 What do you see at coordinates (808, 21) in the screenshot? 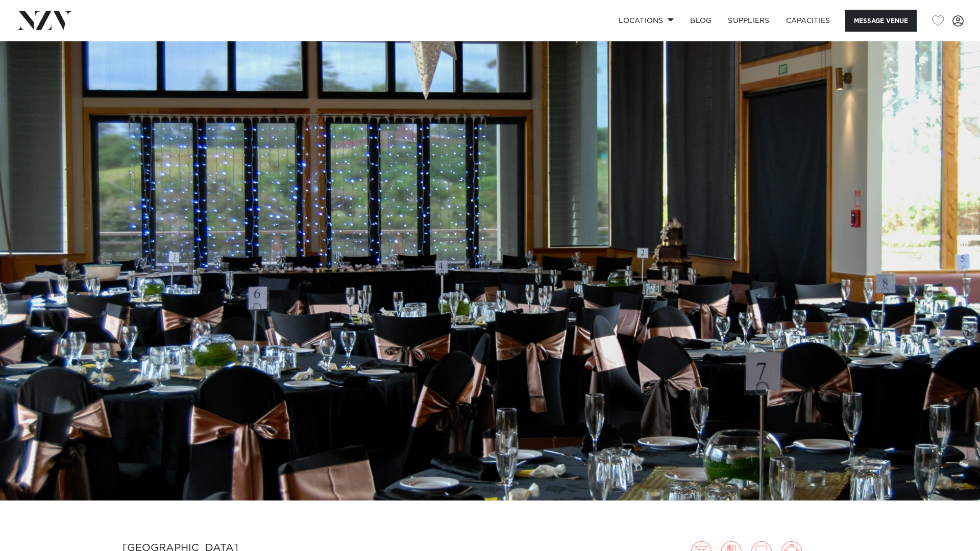
I see `a: Capacities` at bounding box center [808, 21].